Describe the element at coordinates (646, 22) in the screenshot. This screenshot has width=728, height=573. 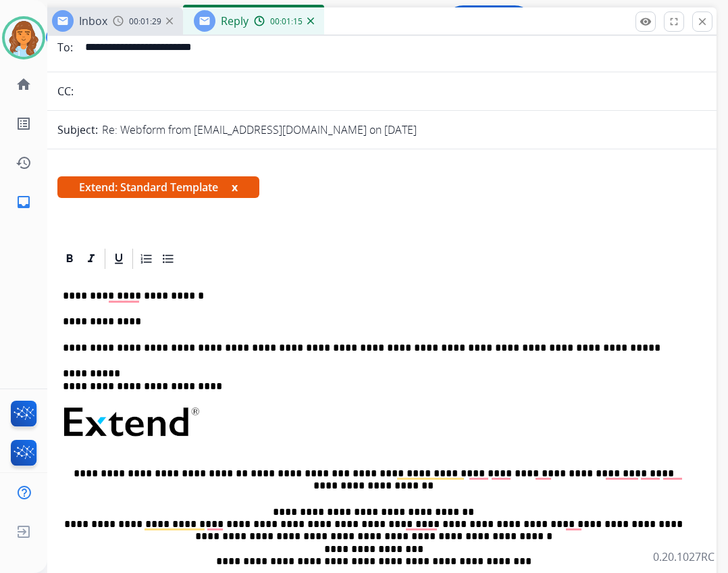
I see `mat-icon: remove_red_eye` at that location.